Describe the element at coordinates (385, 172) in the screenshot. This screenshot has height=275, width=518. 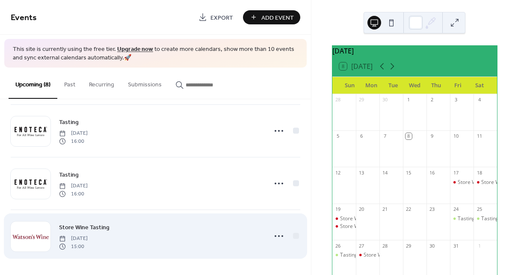
I see `div: 14` at that location.